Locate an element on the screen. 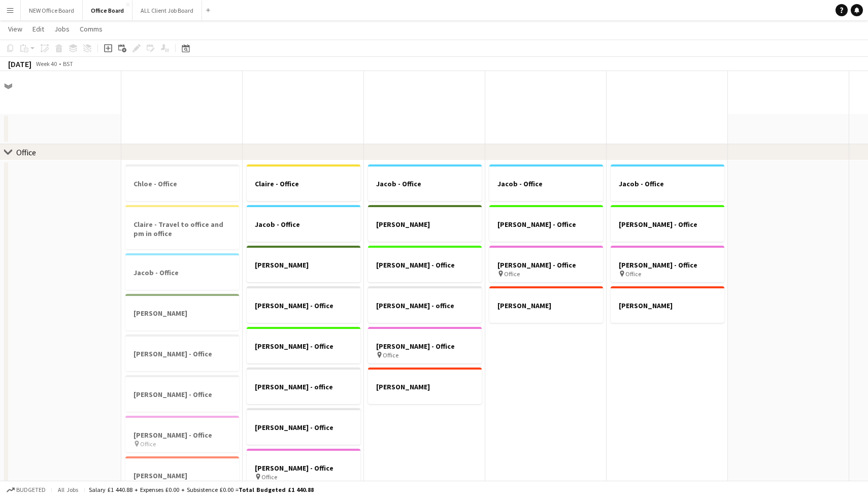  div: Claire - Office is located at coordinates (303, 183).